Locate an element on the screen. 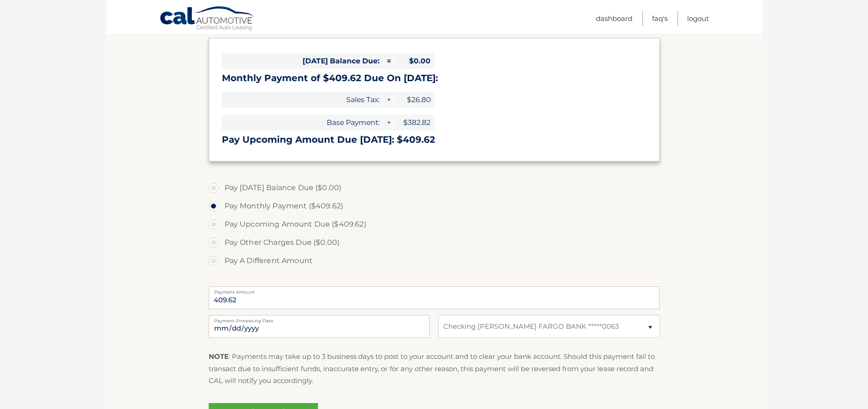 The width and height of the screenshot is (868, 409). input: Payment Date is located at coordinates (319, 326).